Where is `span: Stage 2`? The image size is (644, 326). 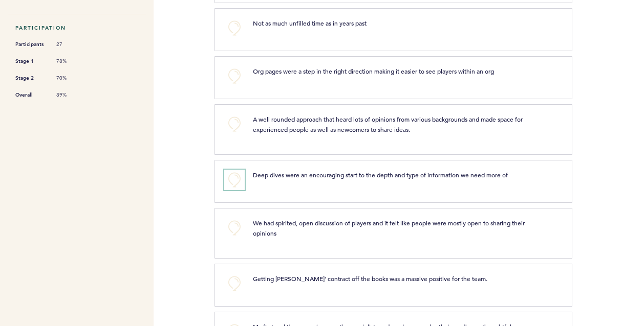
span: Stage 2 is located at coordinates (31, 78).